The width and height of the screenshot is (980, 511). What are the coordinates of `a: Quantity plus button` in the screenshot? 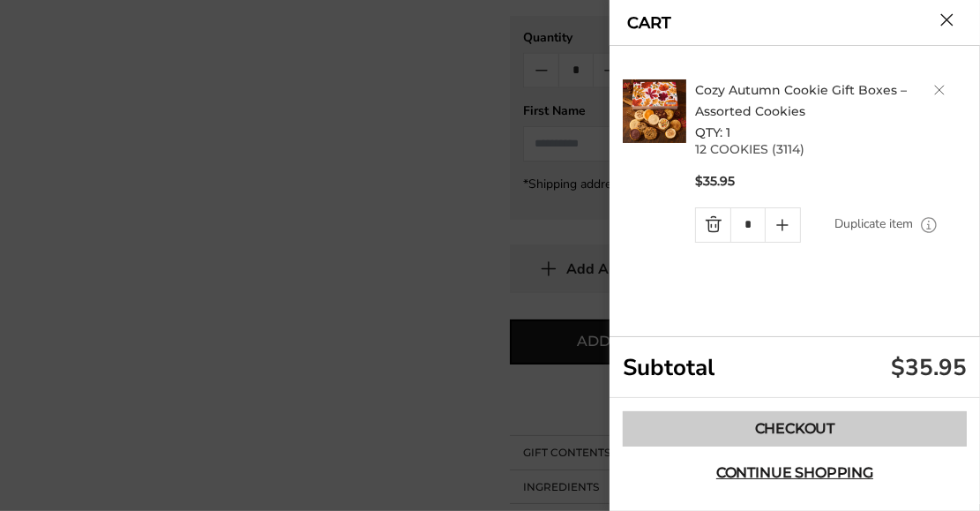 It's located at (783, 225).